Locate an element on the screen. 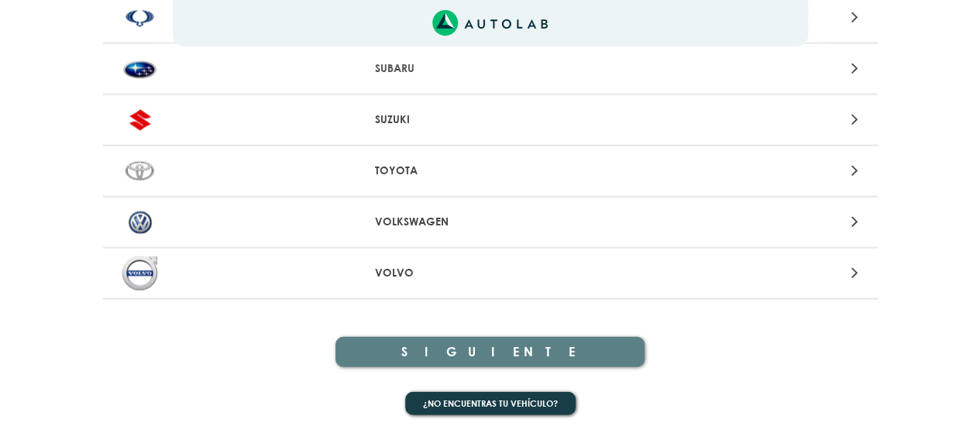 This screenshot has width=980, height=433. p: TOYOTA is located at coordinates (490, 170).